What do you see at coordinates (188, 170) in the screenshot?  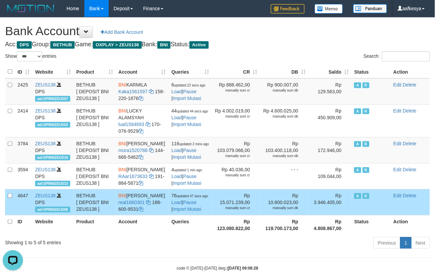 I see `span: updated 1 min ago` at bounding box center [188, 170].